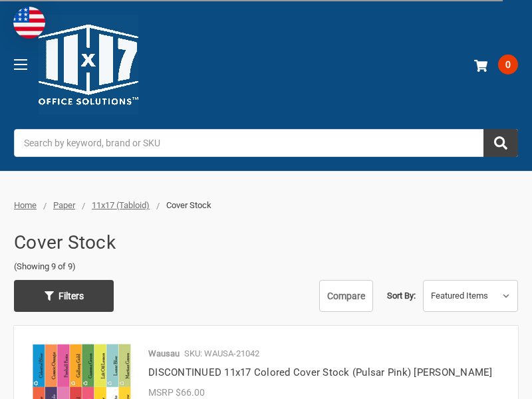  Describe the element at coordinates (164, 354) in the screenshot. I see `p: Wausau` at that location.